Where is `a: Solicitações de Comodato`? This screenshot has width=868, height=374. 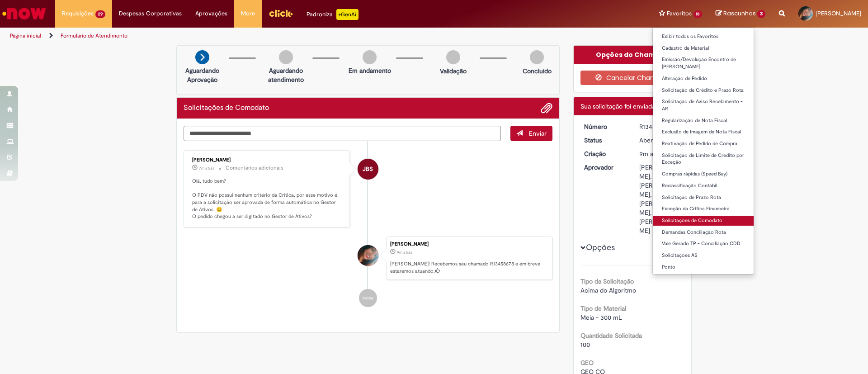 a: Solicitações de Comodato is located at coordinates (704, 221).